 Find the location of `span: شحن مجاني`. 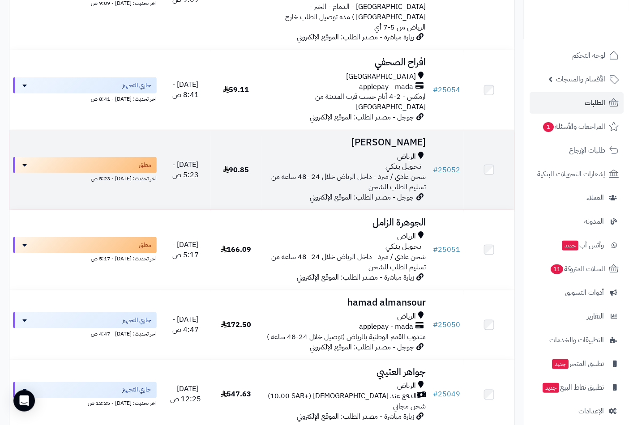

span: شحن مجاني is located at coordinates (409, 407).